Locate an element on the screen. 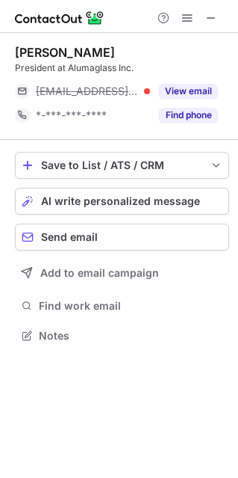 This screenshot has height=478, width=238. span: Notes is located at coordinates (131, 336).